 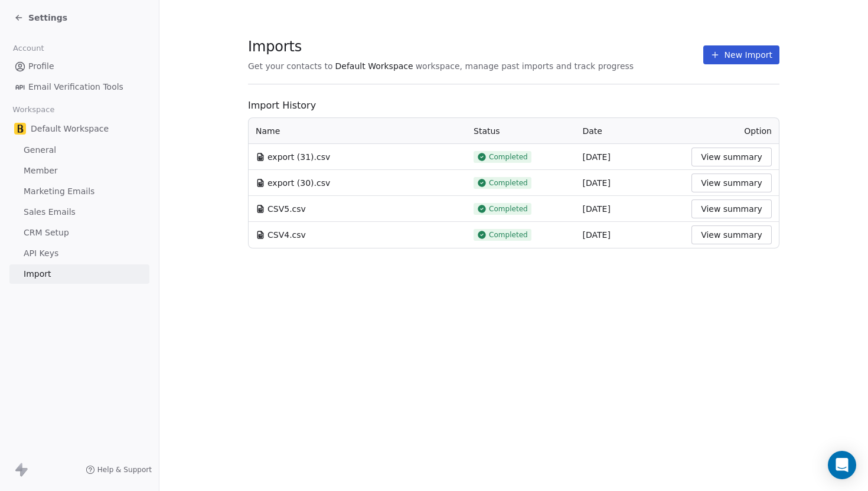 I want to click on span: General, so click(x=40, y=150).